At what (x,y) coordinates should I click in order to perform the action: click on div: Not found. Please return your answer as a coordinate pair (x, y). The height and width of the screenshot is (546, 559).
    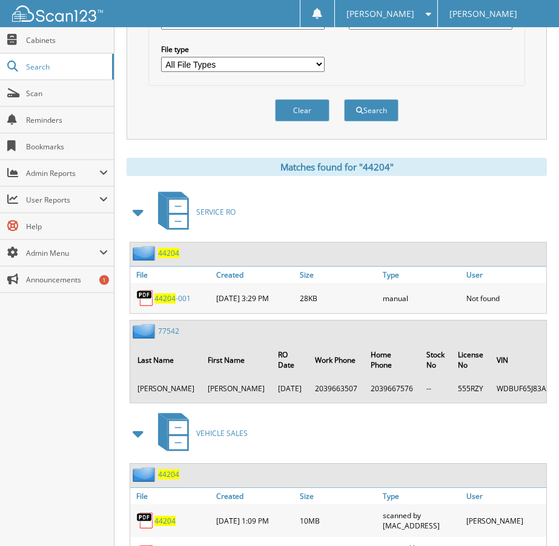
    Looking at the image, I should click on (504, 298).